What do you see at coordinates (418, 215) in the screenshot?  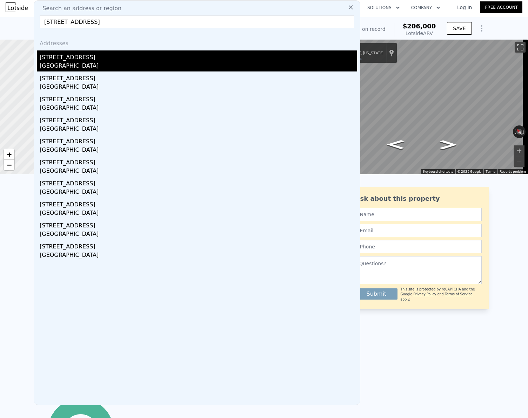 I see `input: Name` at bounding box center [418, 215].